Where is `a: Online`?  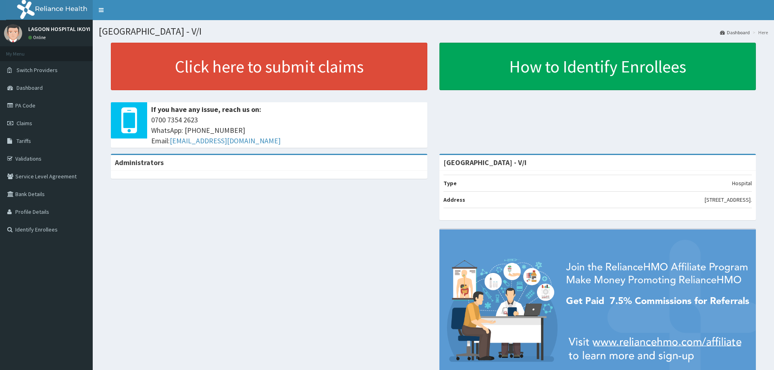 a: Online is located at coordinates (38, 37).